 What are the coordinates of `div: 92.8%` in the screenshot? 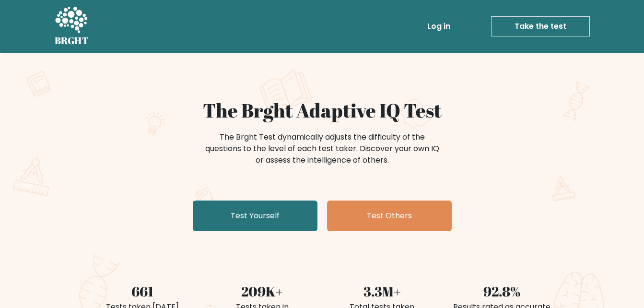 It's located at (502, 291).